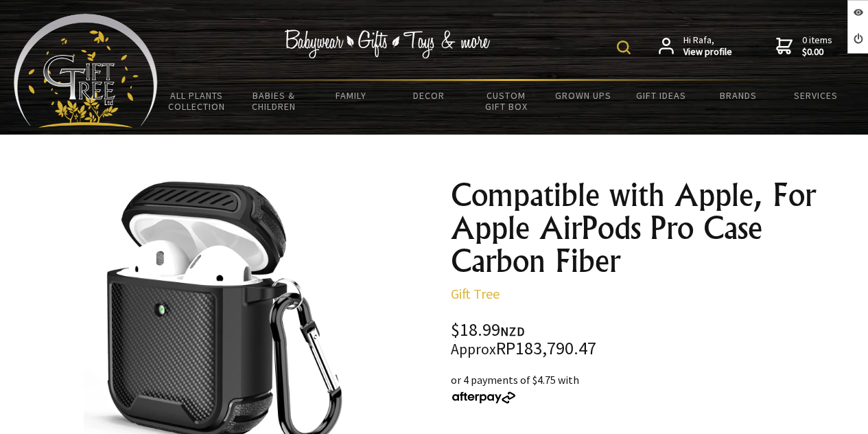  Describe the element at coordinates (86, 71) in the screenshot. I see `img: Babyware - Gifts - Toys and more...` at that location.